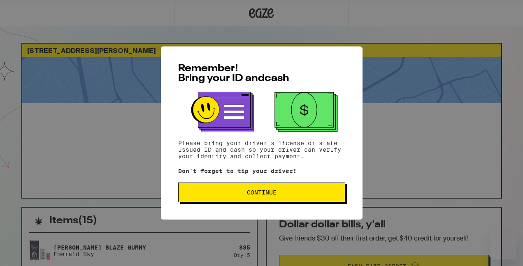 This screenshot has width=523, height=266. I want to click on span: Continue, so click(262, 192).